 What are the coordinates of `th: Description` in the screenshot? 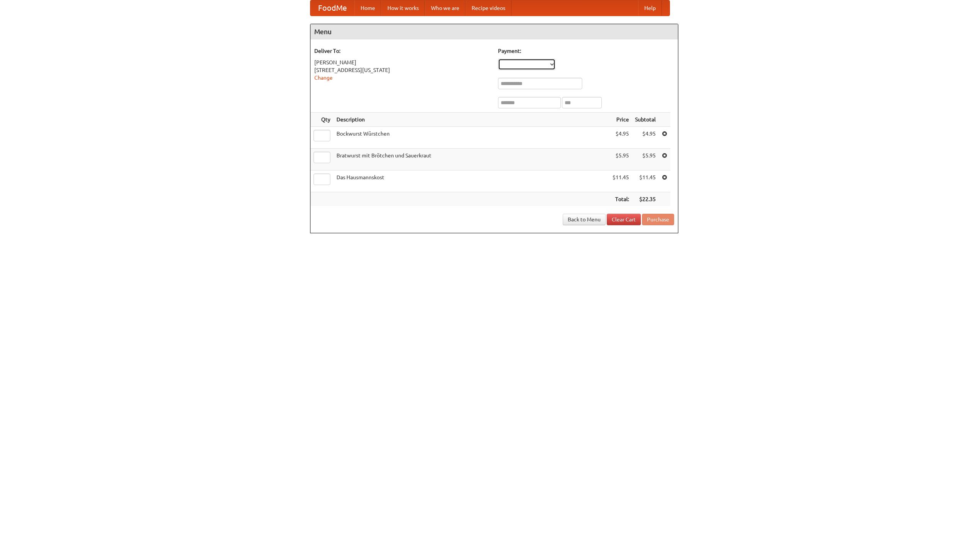 It's located at (471, 120).